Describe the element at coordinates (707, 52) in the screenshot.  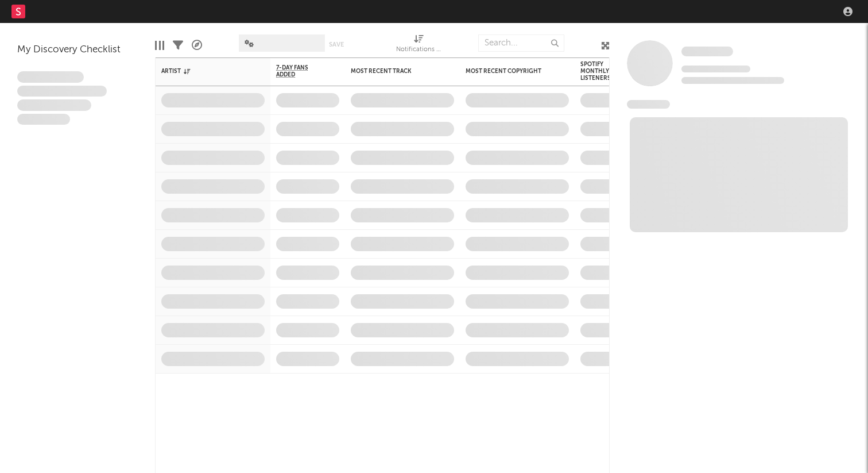
I see `a: Some Artist` at that location.